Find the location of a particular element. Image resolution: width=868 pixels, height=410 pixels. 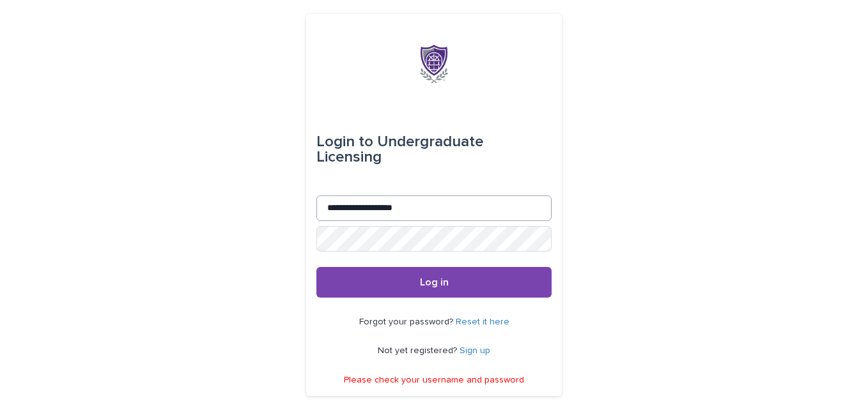

span: Forgot your password? is located at coordinates (407, 322).